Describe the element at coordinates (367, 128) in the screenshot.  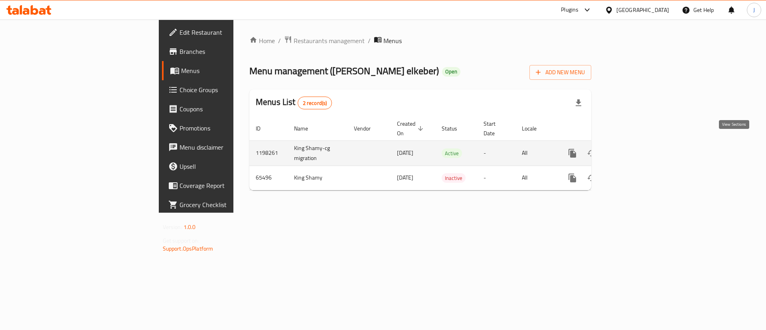
I see `span: Vendor` at that location.